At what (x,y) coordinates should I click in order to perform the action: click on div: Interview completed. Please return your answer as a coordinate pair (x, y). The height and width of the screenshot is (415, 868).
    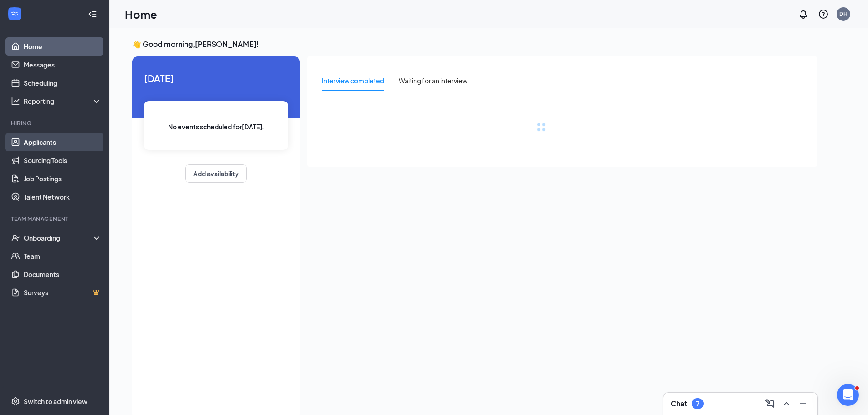
    Looking at the image, I should click on (352, 80).